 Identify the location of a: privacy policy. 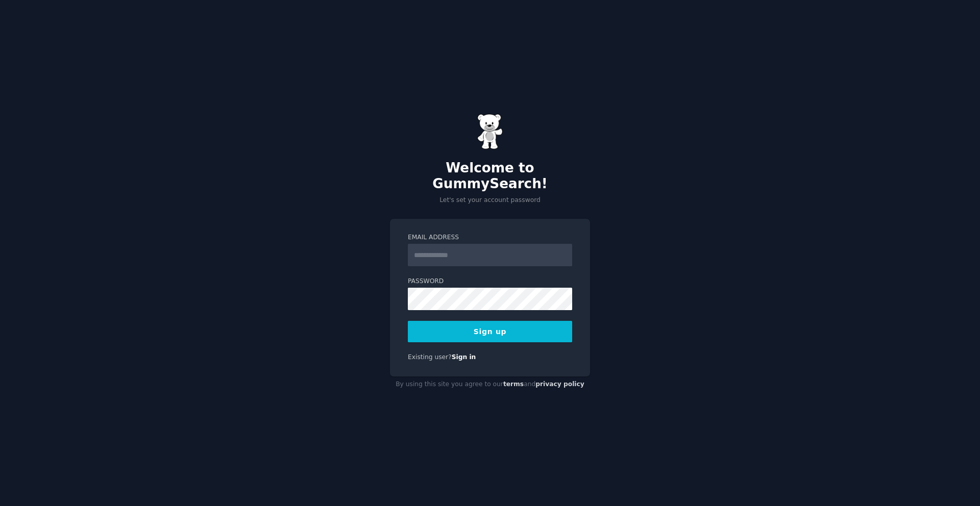
(560, 384).